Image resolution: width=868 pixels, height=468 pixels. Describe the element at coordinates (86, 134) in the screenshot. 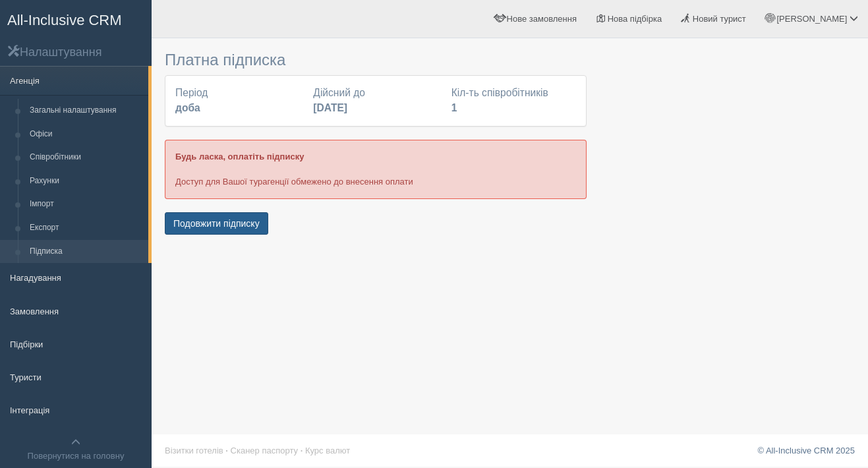

I see `a: Офіси` at that location.